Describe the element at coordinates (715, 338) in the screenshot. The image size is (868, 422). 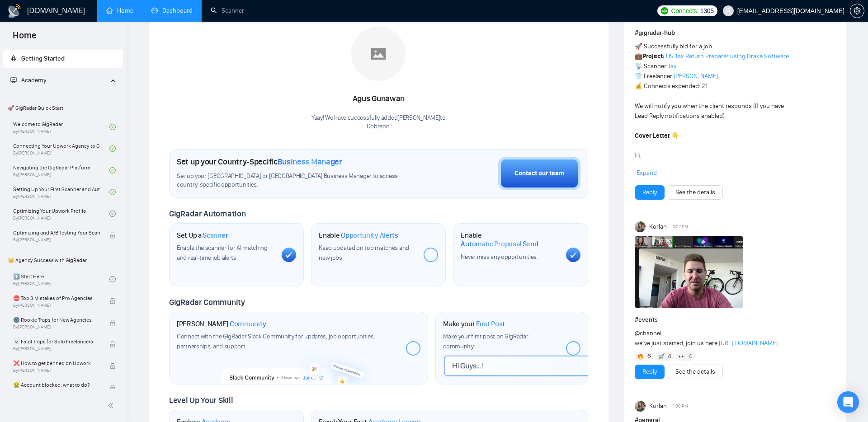
I see `div: we’ve just started, join us here:` at that location.